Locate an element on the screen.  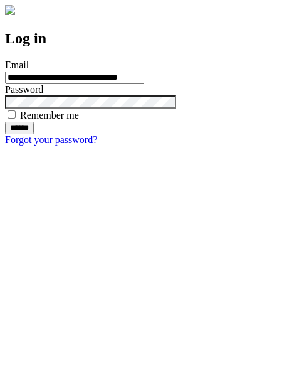
label: Remember me is located at coordinates (50, 115).